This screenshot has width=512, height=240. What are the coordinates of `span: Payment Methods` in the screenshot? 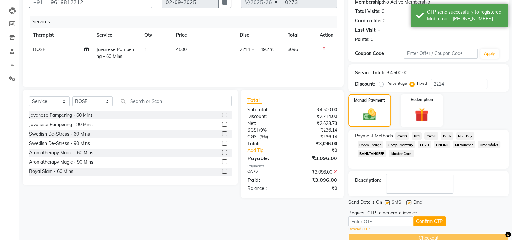 It's located at (374, 136).